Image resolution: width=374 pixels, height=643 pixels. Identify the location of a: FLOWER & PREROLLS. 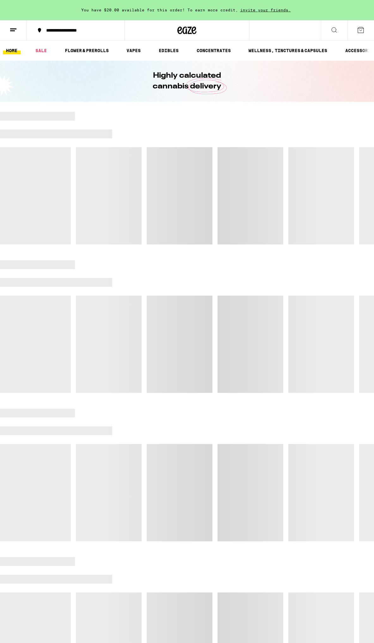
(87, 51).